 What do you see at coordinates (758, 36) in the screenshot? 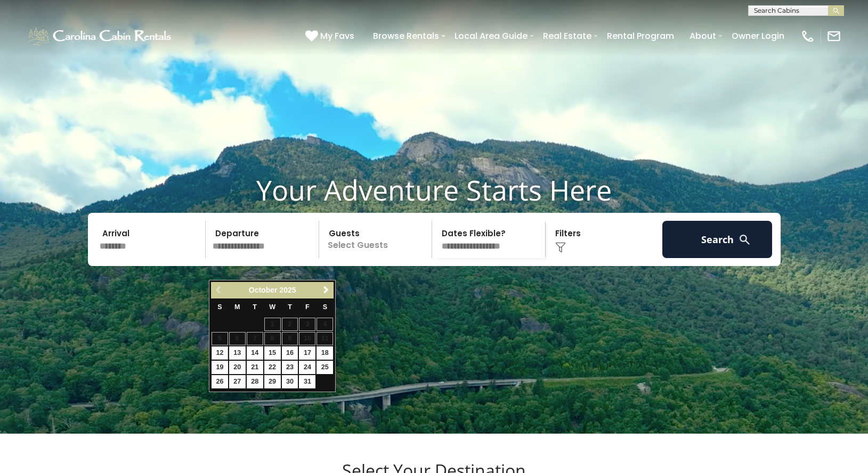
I see `a: Owner Login` at bounding box center [758, 36].